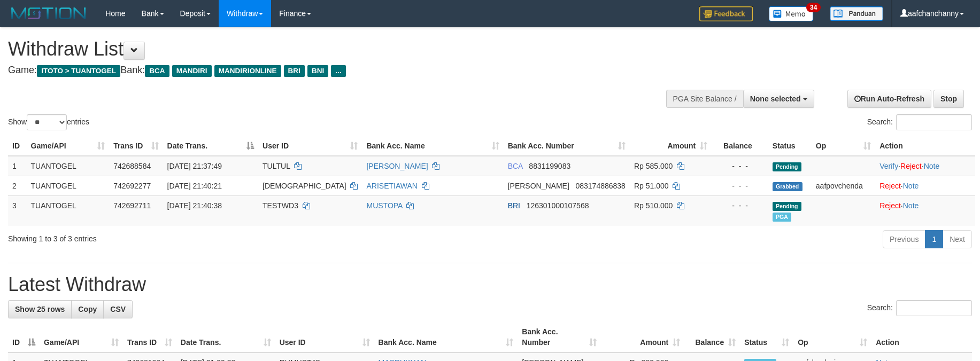  I want to click on span: MANDIRI, so click(192, 71).